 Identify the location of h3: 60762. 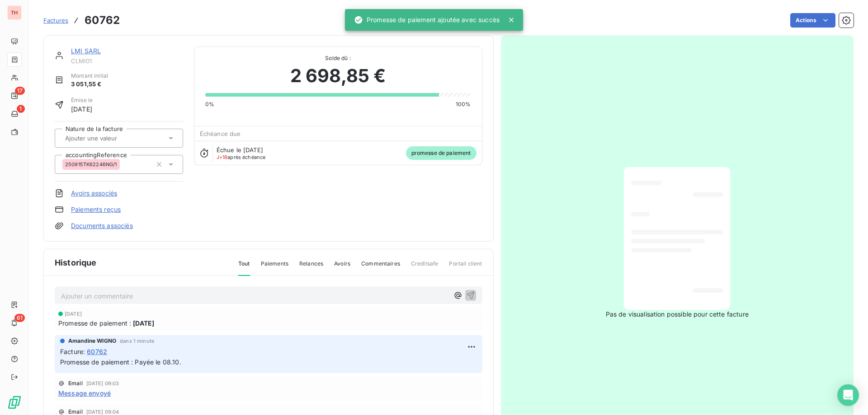
(102, 21).